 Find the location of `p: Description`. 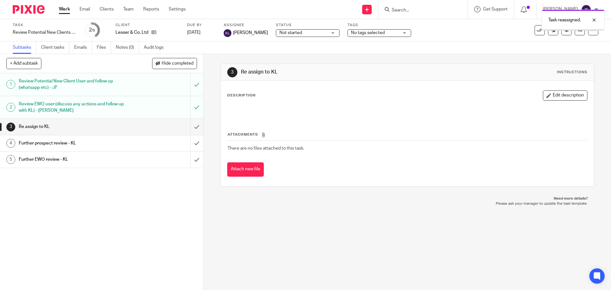

p: Description is located at coordinates (241, 96).